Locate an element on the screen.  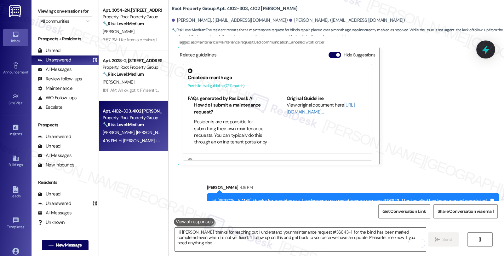
label: Hide Suggestions is located at coordinates (360, 55).